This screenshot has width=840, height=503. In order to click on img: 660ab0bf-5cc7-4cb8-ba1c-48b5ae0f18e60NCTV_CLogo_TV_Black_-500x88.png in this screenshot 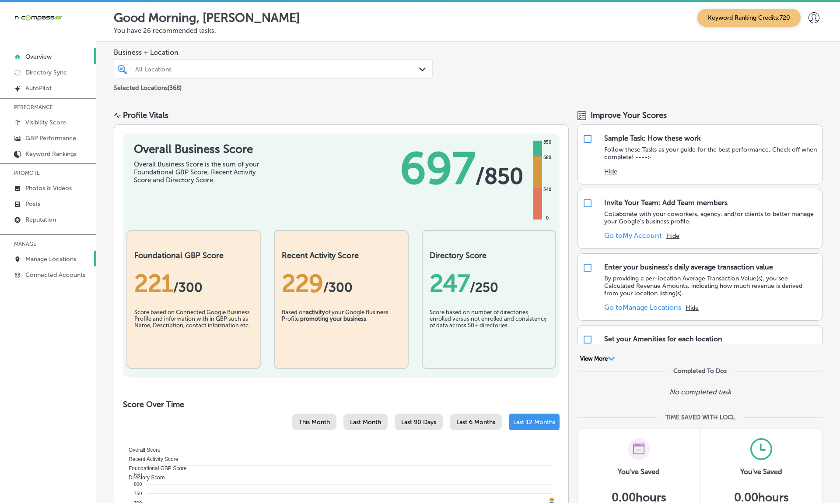, I will do `click(38, 18)`.